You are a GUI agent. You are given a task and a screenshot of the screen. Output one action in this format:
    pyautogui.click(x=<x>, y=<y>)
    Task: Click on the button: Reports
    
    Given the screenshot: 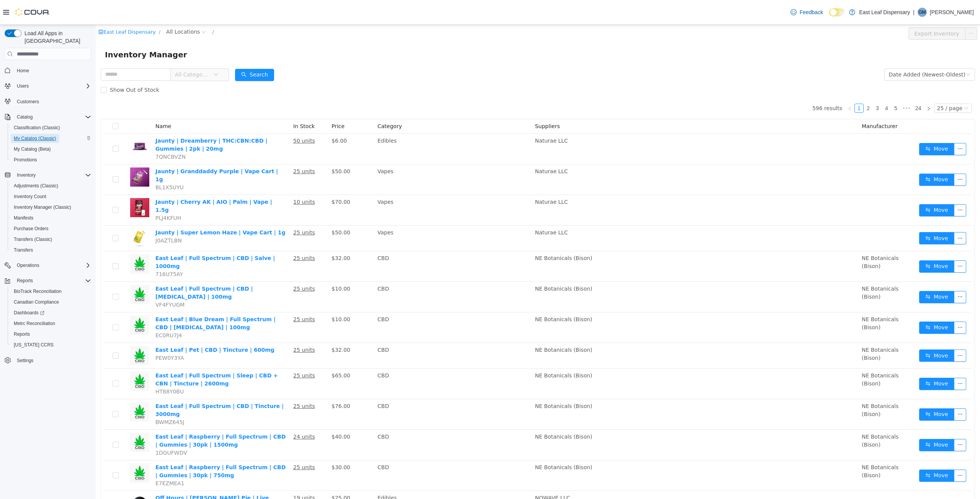 What is the action you would take?
    pyautogui.click(x=48, y=281)
    